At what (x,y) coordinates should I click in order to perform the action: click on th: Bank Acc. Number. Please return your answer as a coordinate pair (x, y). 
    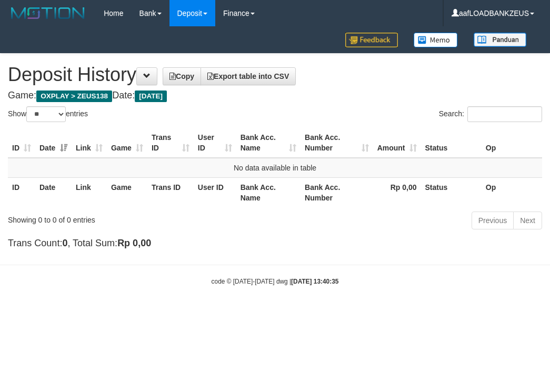
    Looking at the image, I should click on (336, 192).